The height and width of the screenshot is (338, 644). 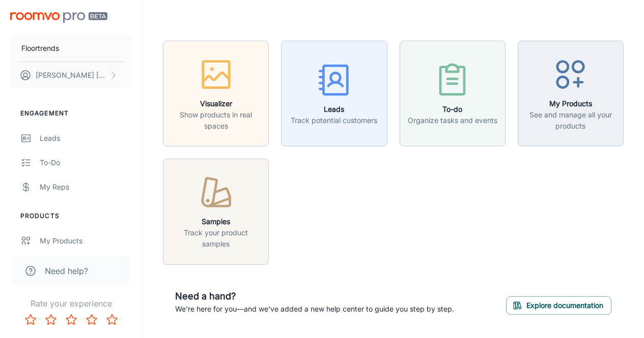 I want to click on h6: Visualizer, so click(x=215, y=103).